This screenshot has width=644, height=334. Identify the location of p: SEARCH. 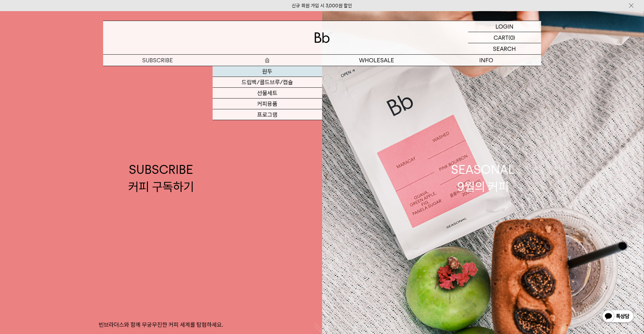
(504, 49).